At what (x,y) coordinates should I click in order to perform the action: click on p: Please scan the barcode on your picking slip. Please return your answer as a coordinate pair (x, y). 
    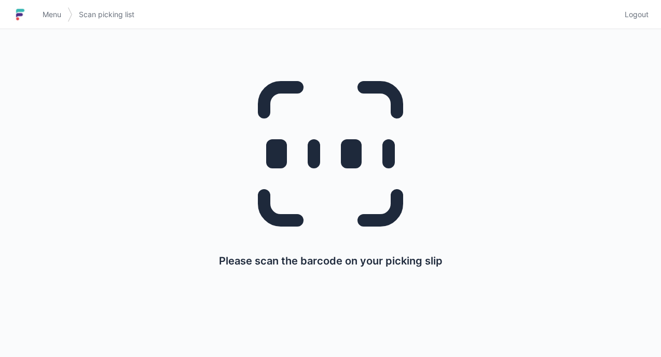
    Looking at the image, I should click on (331, 261).